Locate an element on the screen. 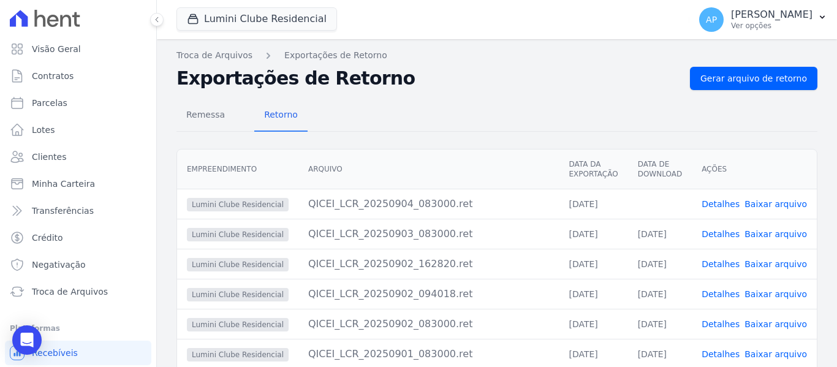 The image size is (837, 367). div: Open Intercom Messenger is located at coordinates (27, 340).